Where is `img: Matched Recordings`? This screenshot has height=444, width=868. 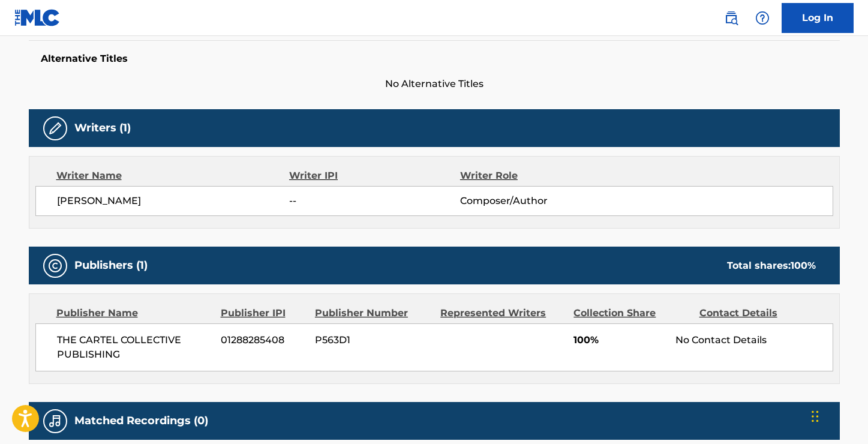 img: Matched Recordings is located at coordinates (55, 421).